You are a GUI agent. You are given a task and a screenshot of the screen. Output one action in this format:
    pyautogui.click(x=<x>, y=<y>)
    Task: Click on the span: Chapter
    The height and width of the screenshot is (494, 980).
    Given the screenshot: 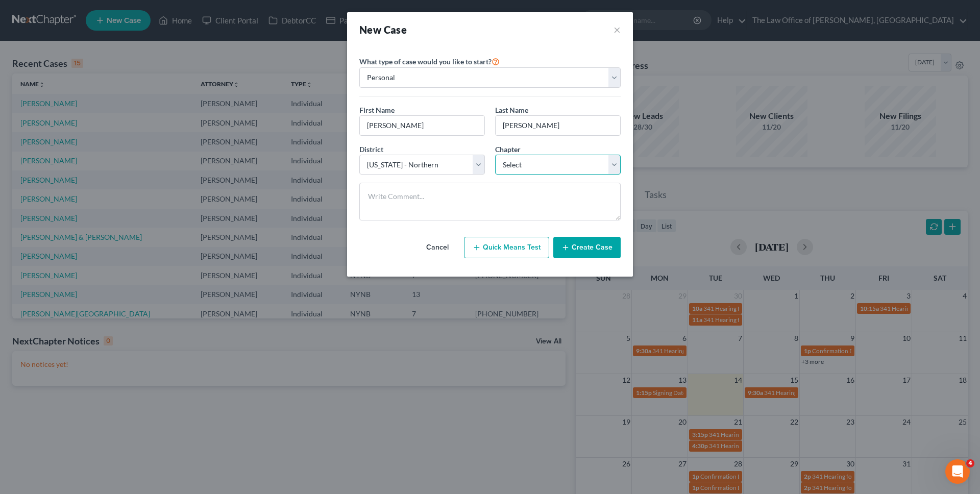 What is the action you would take?
    pyautogui.click(x=508, y=149)
    